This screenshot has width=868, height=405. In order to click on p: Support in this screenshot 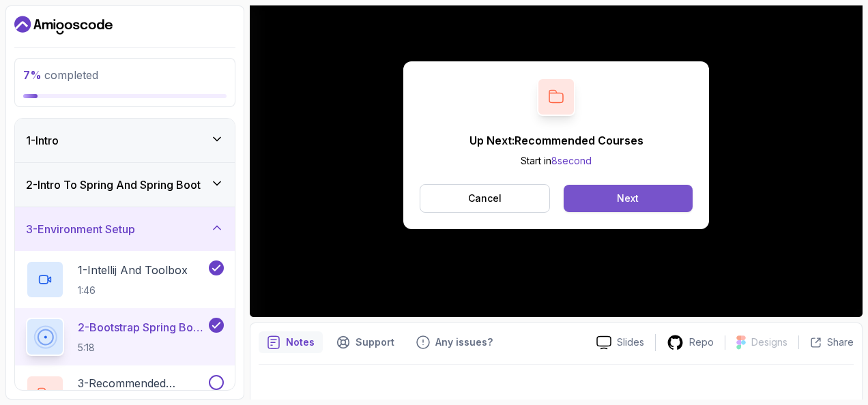, I will do `click(374, 342)`.